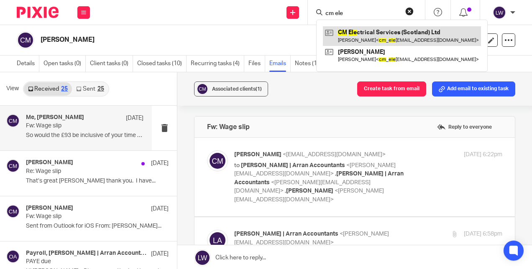 The image size is (532, 269). I want to click on img: Pixie, so click(38, 12).